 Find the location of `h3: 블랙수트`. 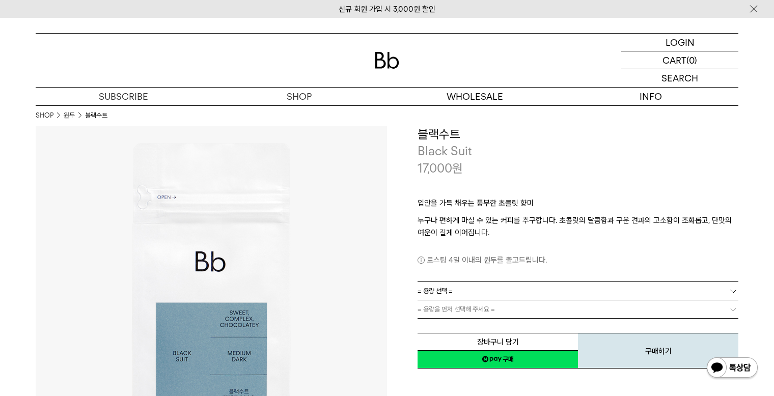

h3: 블랙수트 is located at coordinates (578, 135).